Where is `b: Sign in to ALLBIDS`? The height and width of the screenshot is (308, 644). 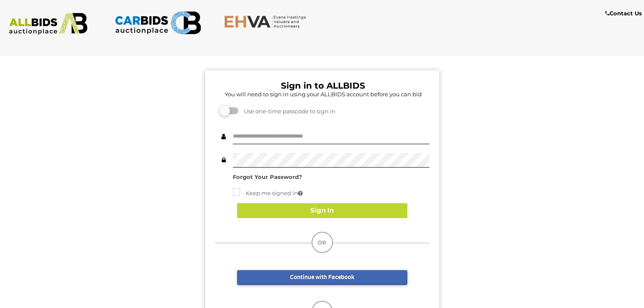
b: Sign in to ALLBIDS is located at coordinates (323, 86).